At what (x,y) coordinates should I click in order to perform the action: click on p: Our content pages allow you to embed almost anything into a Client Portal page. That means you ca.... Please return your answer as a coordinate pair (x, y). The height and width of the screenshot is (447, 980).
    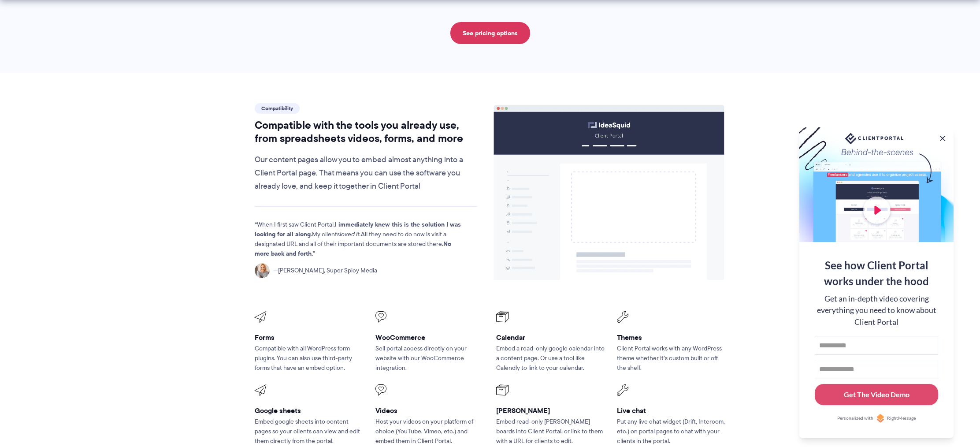
    Looking at the image, I should click on (366, 173).